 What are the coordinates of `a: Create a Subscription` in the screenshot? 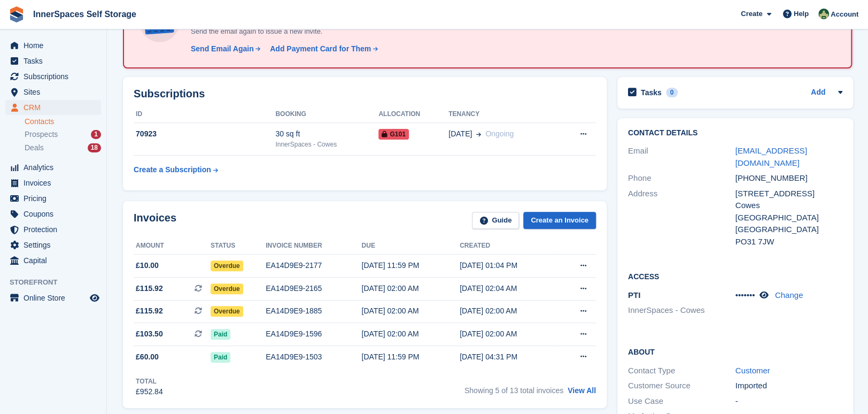 It's located at (176, 170).